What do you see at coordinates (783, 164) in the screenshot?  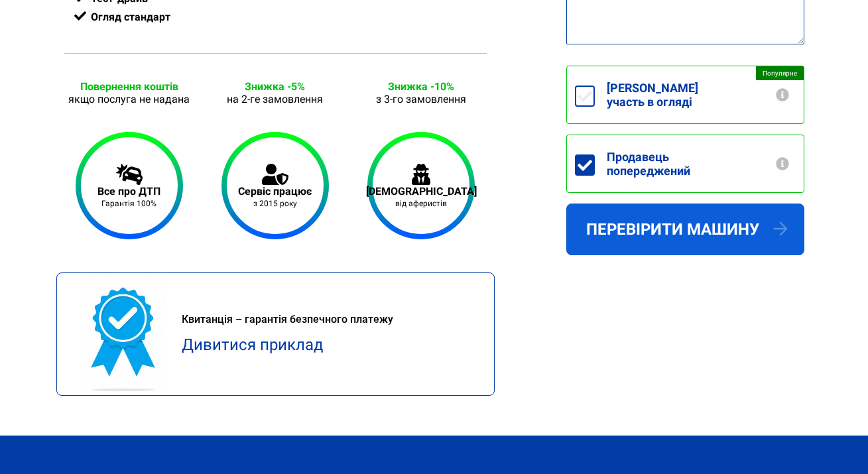 I see `button: Повідомте продавцеві що машину приїде перевірити незалежний експерт Test Driver. Огляд без СТО в ...` at bounding box center [783, 164].